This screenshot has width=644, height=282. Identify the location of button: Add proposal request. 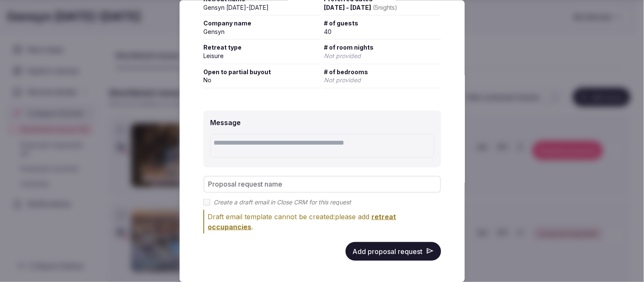
(393, 251).